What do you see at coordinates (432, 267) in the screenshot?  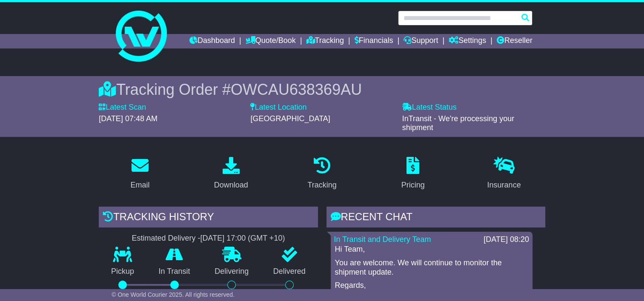 I see `p: You are welcome. We will continue to monitor the shipment update.` at bounding box center [432, 267].